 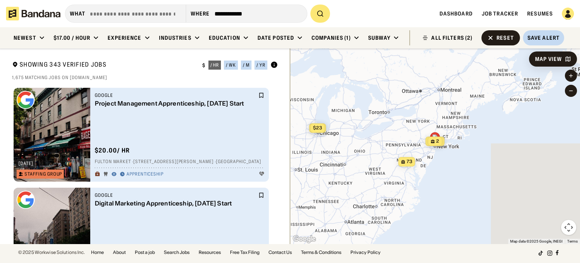 What do you see at coordinates (104, 65) in the screenshot?
I see `div: Showing 343 Verified Jobs` at bounding box center [104, 65].